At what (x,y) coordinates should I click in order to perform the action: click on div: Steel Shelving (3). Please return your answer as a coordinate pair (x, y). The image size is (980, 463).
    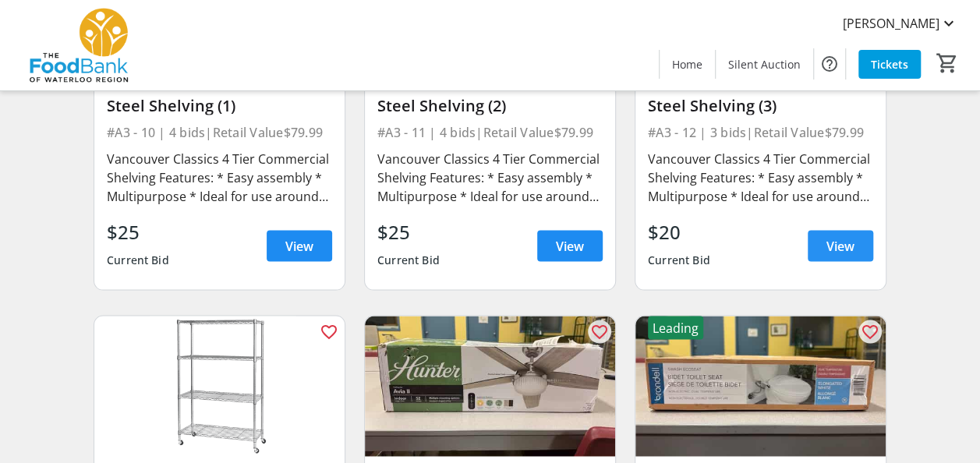
    Looking at the image, I should click on (760, 107).